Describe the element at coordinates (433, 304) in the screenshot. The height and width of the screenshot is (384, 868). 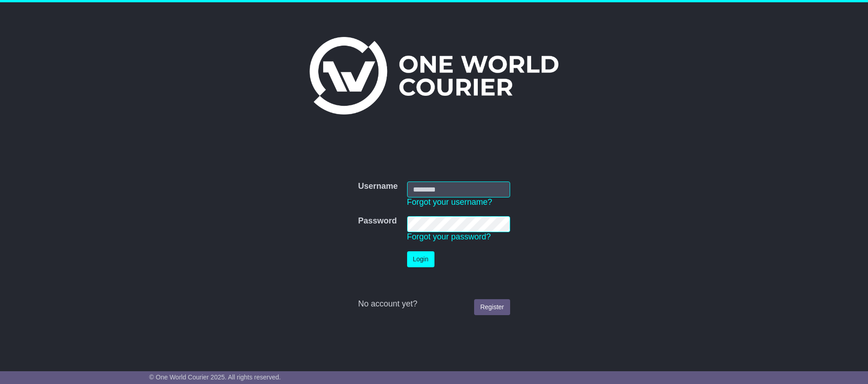
I see `div: No account yet?` at that location.